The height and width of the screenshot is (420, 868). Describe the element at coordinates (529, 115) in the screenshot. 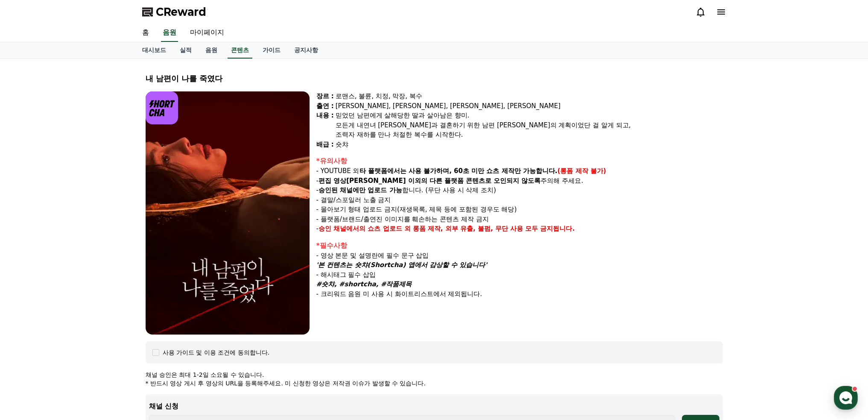

I see `div: 믿었던 남편에게 살해당한 딸과 살아남은 향미.` at that location.